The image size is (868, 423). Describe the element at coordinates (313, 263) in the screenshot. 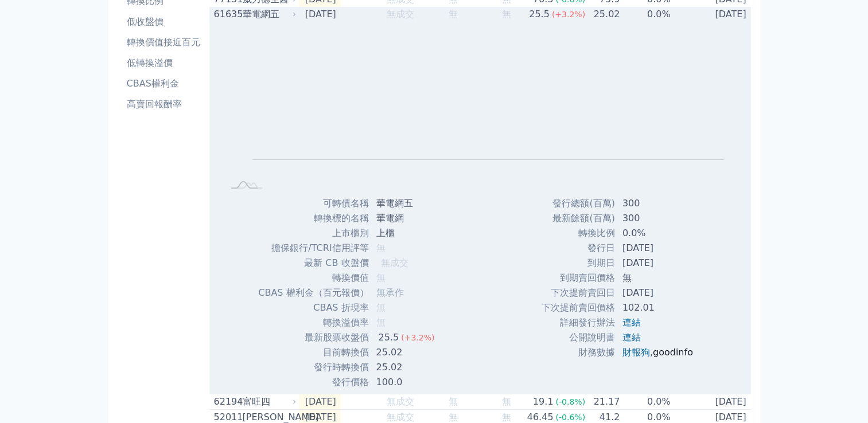

I see `td: 最新 CB 收盤價` at that location.